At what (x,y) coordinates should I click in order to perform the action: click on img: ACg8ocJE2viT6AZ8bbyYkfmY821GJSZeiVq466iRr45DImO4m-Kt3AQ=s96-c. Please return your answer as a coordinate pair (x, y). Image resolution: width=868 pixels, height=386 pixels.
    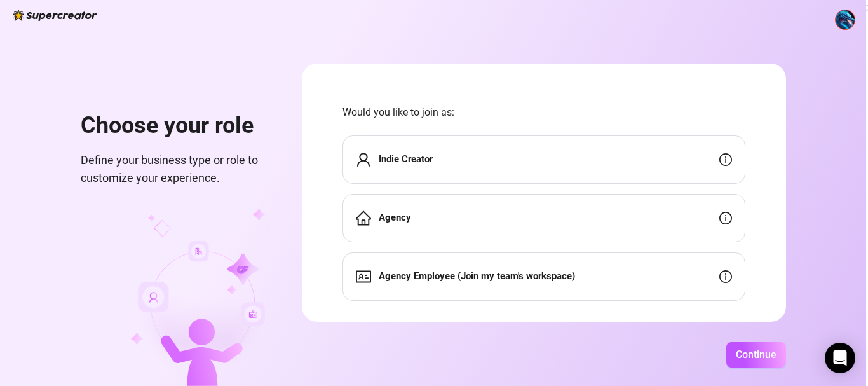
    Looking at the image, I should click on (845, 20).